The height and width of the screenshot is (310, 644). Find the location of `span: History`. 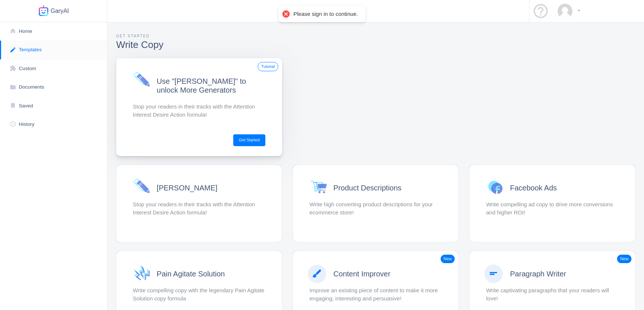

span: History is located at coordinates (26, 124).